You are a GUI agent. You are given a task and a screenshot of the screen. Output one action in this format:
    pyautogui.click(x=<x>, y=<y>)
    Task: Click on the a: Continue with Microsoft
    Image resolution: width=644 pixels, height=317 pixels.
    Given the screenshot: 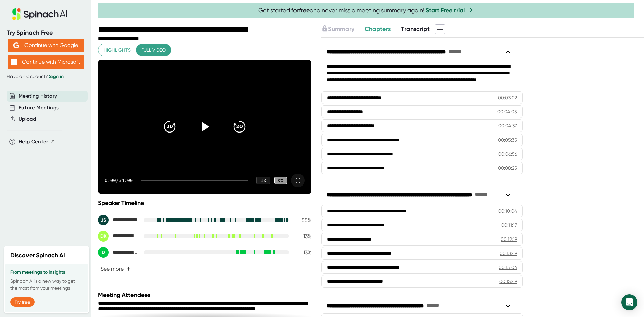 What is the action you would take?
    pyautogui.click(x=46, y=62)
    